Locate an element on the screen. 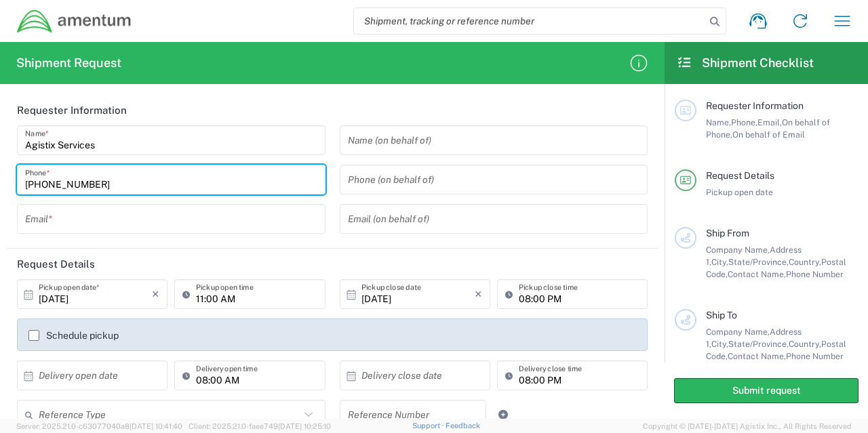 The width and height of the screenshot is (868, 433). span: Ship To is located at coordinates (722, 315).